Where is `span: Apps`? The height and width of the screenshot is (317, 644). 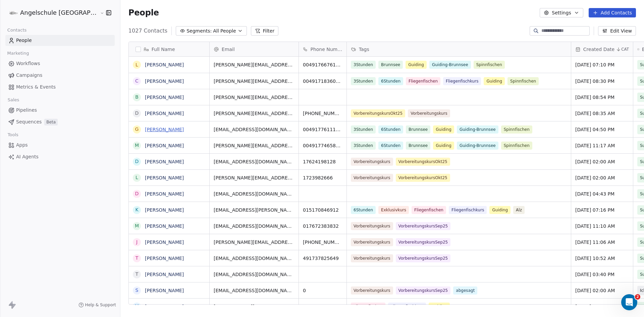
span: Apps is located at coordinates (22, 145).